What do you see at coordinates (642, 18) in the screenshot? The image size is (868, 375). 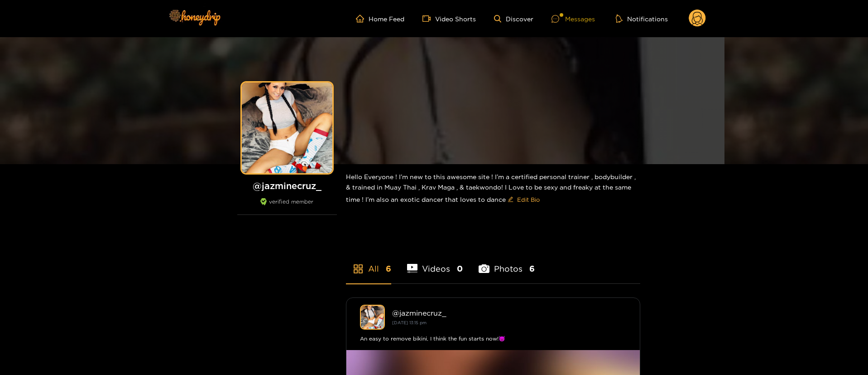 I see `button: Notifications` at bounding box center [642, 18].